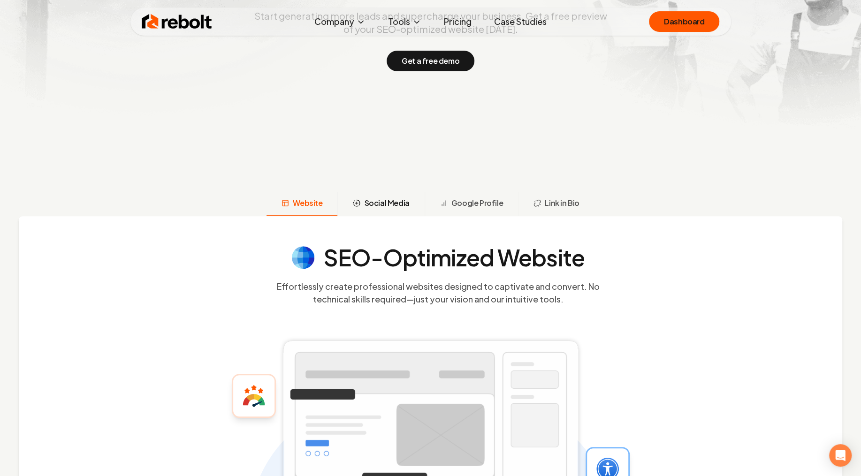  What do you see at coordinates (471, 204) in the screenshot?
I see `button: Google Profile` at bounding box center [471, 204].